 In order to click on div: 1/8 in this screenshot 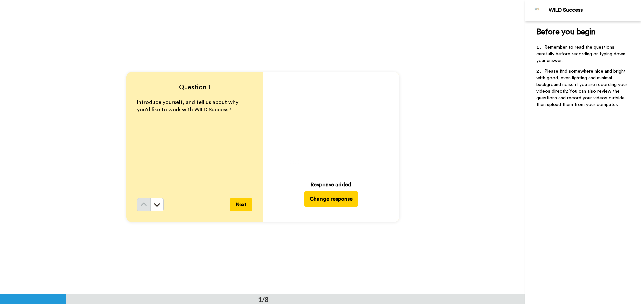, I will do `click(263, 299)`.